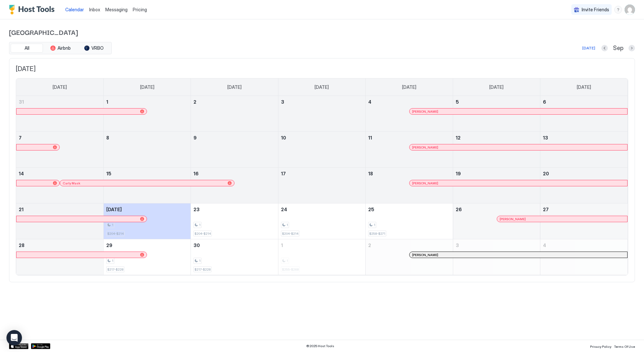  I want to click on td: October 1, 2025, so click(322, 257).